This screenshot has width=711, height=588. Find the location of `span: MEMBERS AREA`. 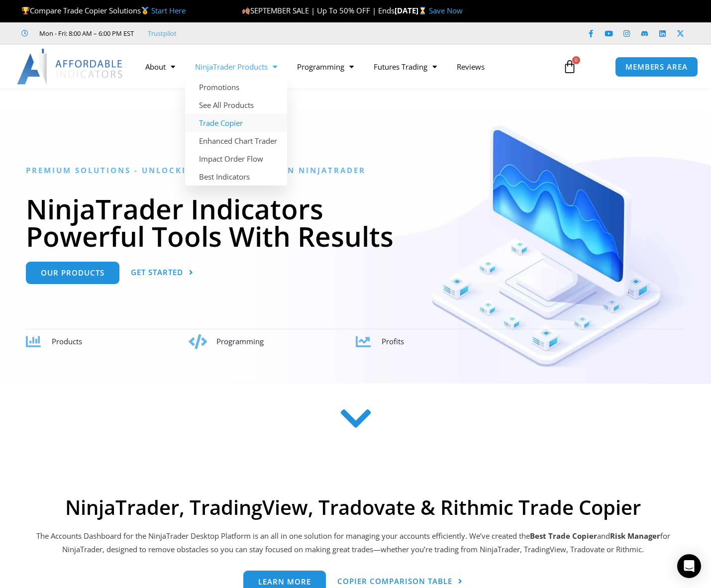

span: MEMBERS AREA is located at coordinates (656, 67).